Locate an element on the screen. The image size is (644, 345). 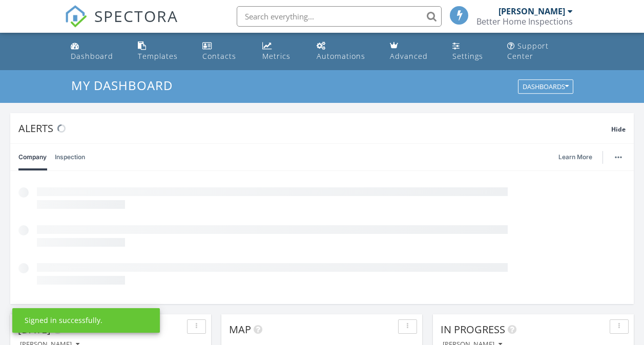
span: My Dashboard is located at coordinates (122, 85).